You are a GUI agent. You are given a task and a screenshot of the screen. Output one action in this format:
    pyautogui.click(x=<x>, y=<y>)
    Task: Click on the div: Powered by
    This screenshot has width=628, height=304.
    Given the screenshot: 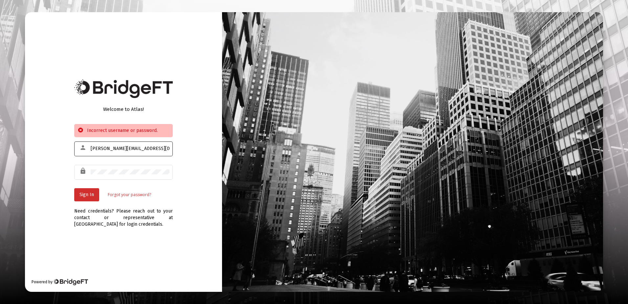 What is the action you would take?
    pyautogui.click(x=59, y=282)
    